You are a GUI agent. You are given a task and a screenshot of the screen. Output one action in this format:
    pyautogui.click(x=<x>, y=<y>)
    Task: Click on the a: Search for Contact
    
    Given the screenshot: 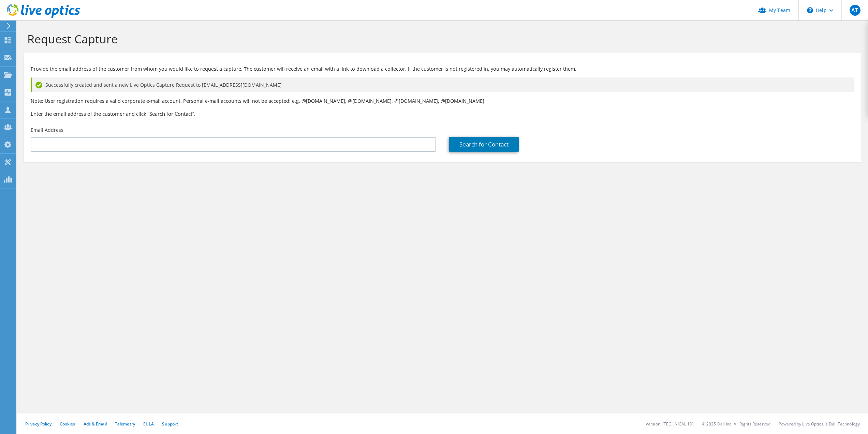 What is the action you would take?
    pyautogui.click(x=484, y=144)
    